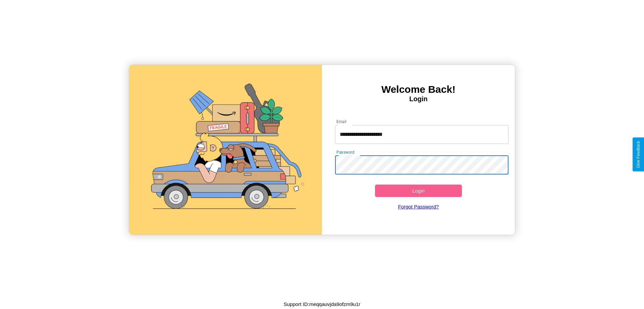 This screenshot has width=644, height=309. What do you see at coordinates (418, 99) in the screenshot?
I see `h4: Login` at bounding box center [418, 99].